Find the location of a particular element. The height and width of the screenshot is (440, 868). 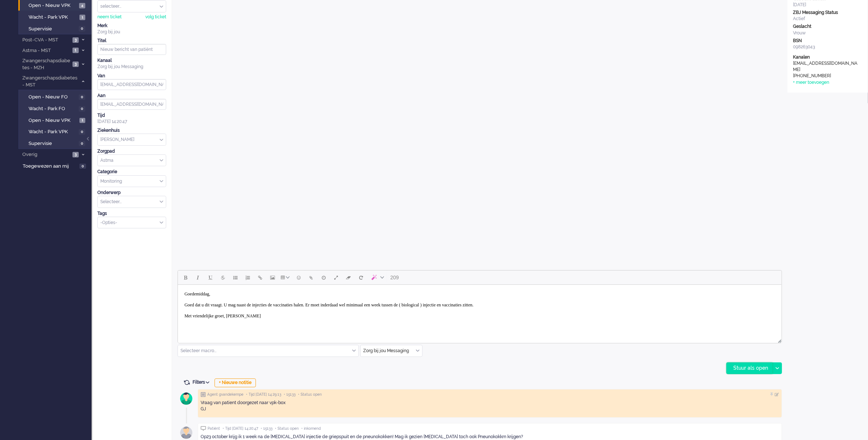

div: Categorie is located at coordinates (132, 172).